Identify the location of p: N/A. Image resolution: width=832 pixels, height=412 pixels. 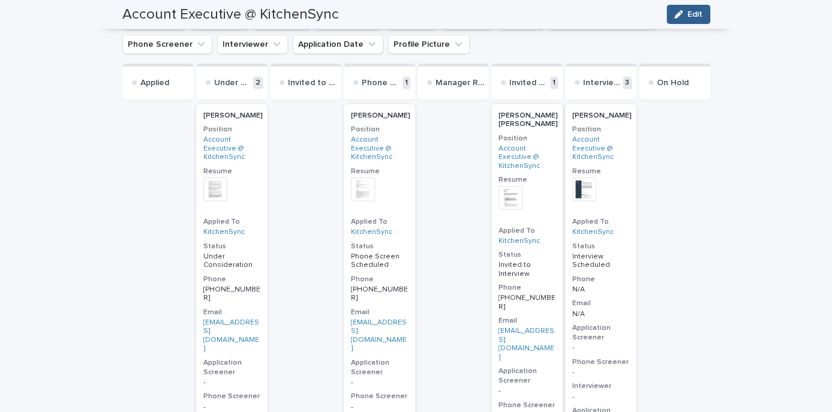
(600, 314).